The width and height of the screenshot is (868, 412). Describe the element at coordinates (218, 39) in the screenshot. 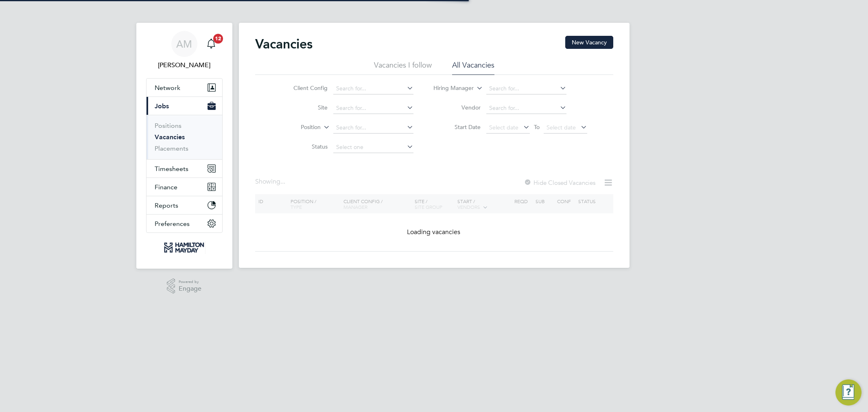

I see `span: 12` at that location.